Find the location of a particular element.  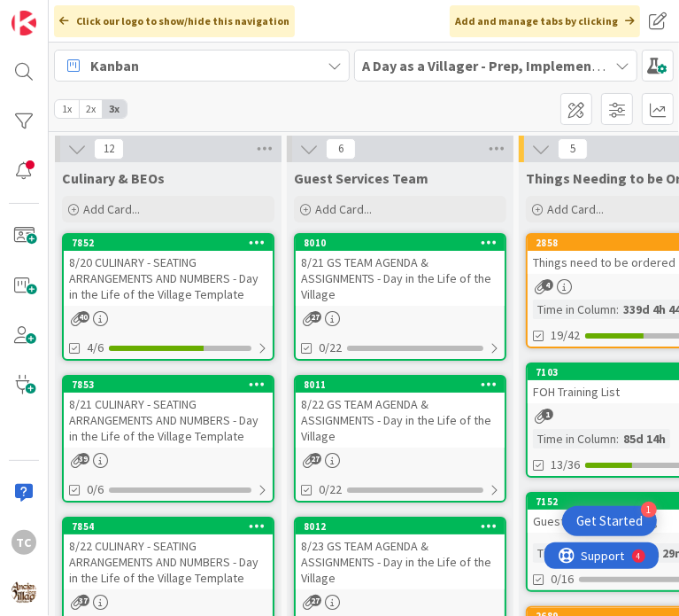

a: 78528/20 CULINARY - SEATING ARRANGEMENTS AND NUMBERS - Day in the Life of the Village Template4/6 is located at coordinates (168, 297).